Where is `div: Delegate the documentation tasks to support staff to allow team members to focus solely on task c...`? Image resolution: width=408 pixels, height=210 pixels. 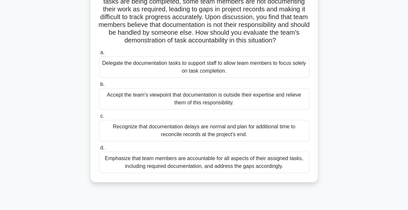 div: Delegate the documentation tasks to support staff to allow team members to focus solely on task c... is located at coordinates (204, 67).